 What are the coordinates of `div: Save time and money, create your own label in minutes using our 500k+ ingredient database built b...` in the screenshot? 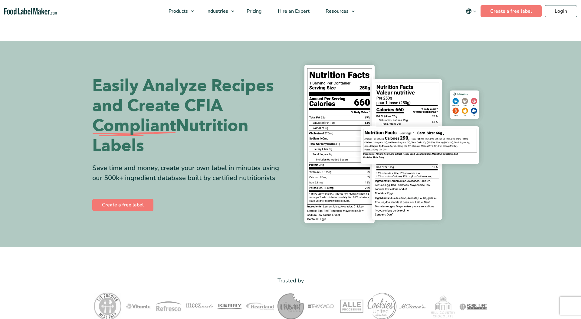 It's located at (189, 173).